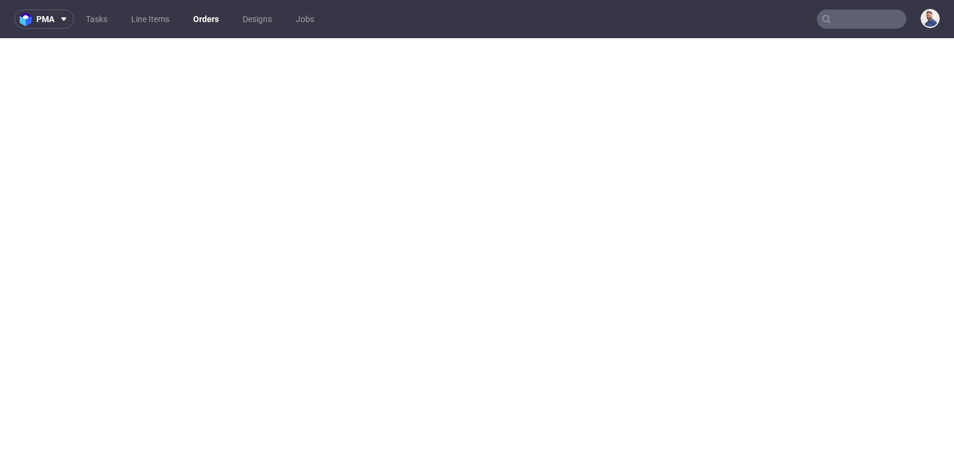 The image size is (954, 469). Describe the element at coordinates (206, 19) in the screenshot. I see `a: Orders` at that location.